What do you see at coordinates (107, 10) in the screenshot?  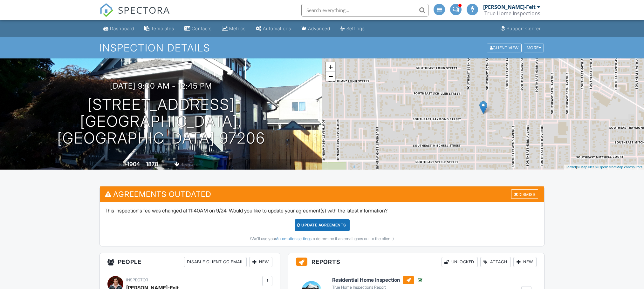 I see `img: The Best Home Inspection Software - Spectora` at bounding box center [107, 10].